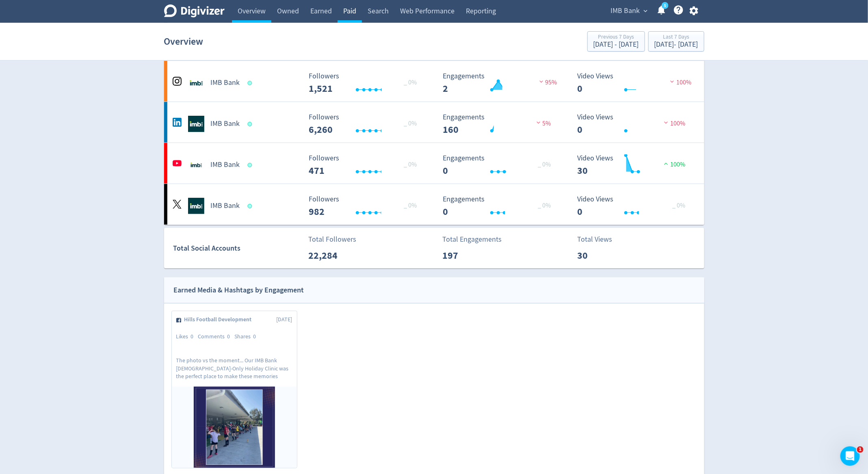 The width and height of the screenshot is (868, 474). I want to click on a: IMB Bank undefinedIMB Bank Followers --- _ 0% Followers 1,521 Engagements 2 Engagements 2 95% Vid..., so click(434, 81).